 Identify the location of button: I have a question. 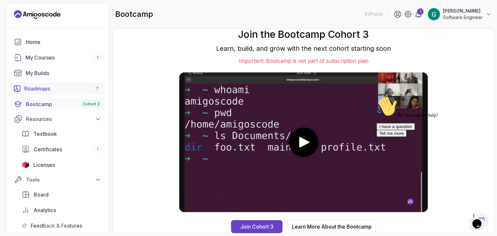
(22, 33).